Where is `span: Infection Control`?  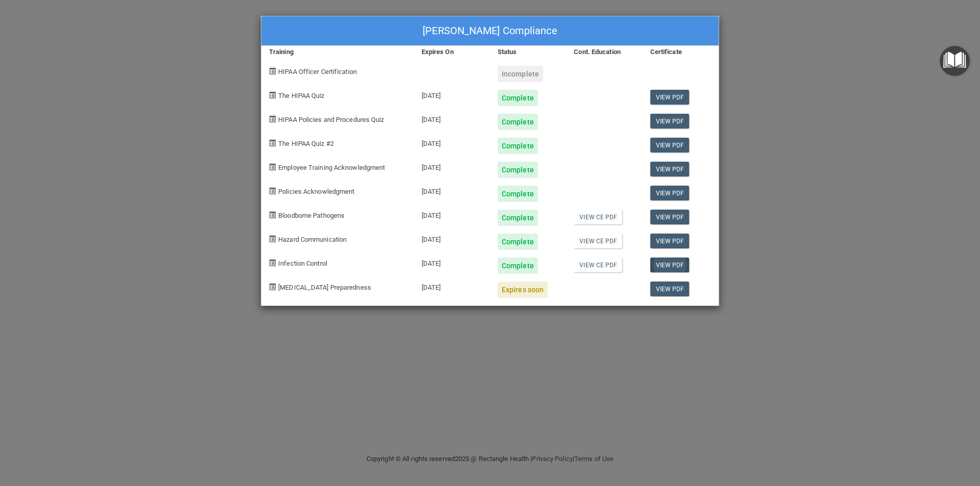
span: Infection Control is located at coordinates (303, 263).